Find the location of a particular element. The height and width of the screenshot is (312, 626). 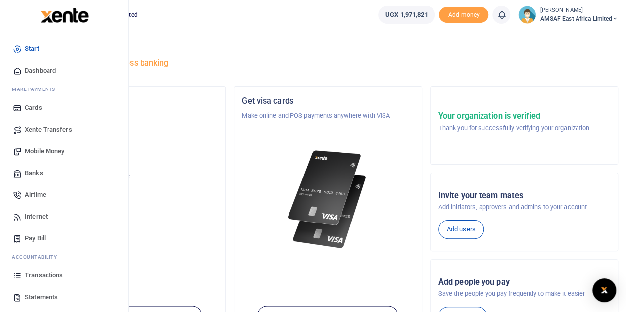

p: Make online and POS payments anywhere with VISA is located at coordinates (328, 116).